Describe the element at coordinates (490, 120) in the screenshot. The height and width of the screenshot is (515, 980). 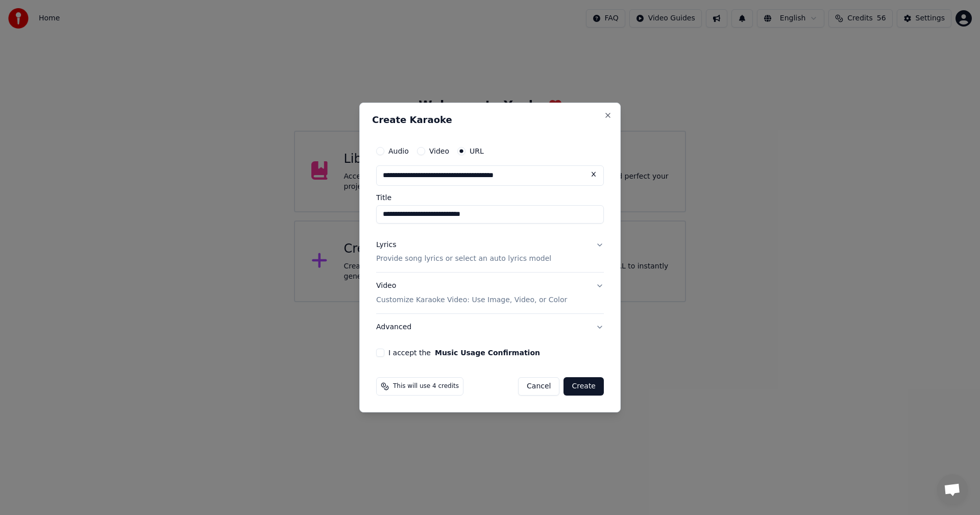
I see `h2: Create Karaoke` at that location.